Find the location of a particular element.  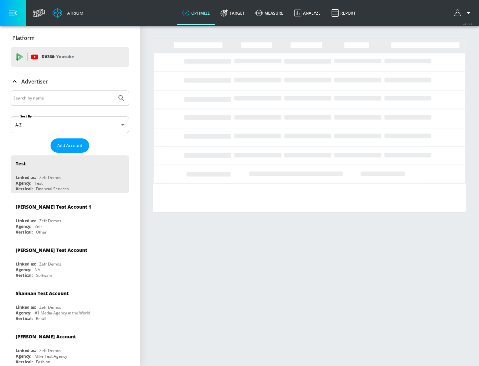

button: Add Account is located at coordinates (70, 145).